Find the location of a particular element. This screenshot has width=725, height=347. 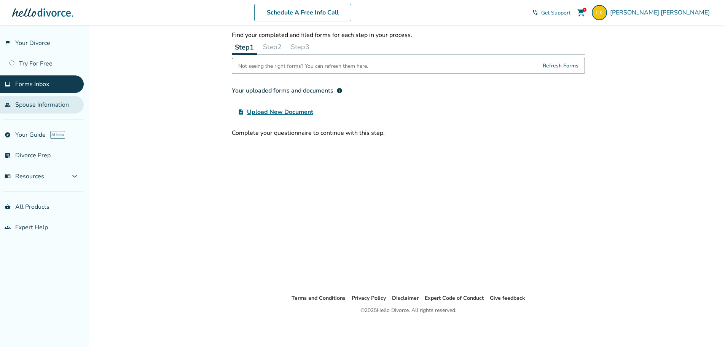

span: phone_in_talk is located at coordinates (535, 13).